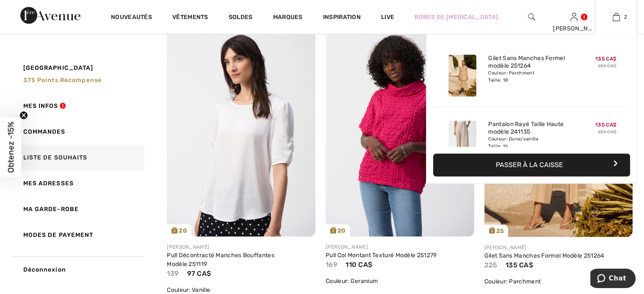  I want to click on a: 2, so click(616, 17).